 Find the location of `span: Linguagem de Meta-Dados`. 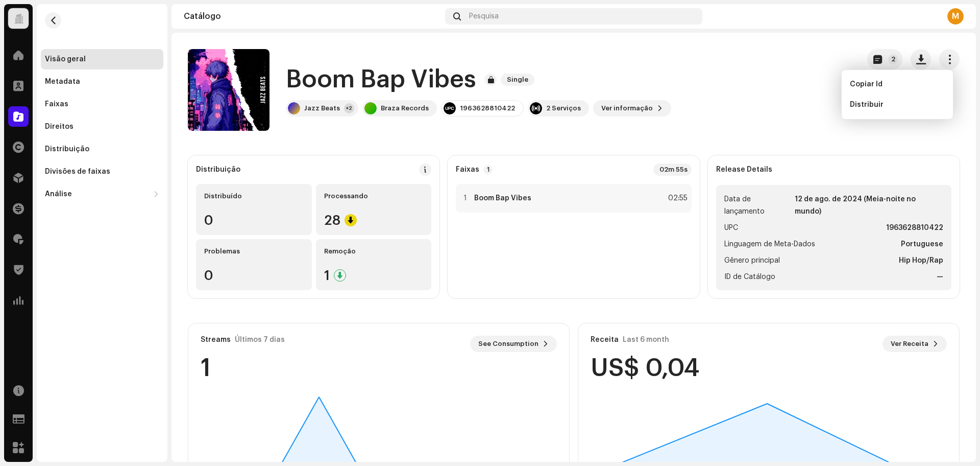

span: Linguagem de Meta-Dados is located at coordinates (770, 244).